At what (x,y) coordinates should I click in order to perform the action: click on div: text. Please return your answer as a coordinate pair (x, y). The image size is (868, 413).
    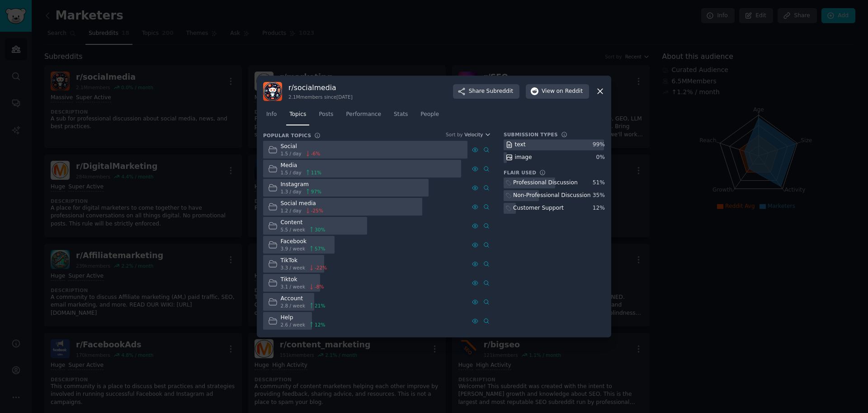
    Looking at the image, I should click on (520, 145).